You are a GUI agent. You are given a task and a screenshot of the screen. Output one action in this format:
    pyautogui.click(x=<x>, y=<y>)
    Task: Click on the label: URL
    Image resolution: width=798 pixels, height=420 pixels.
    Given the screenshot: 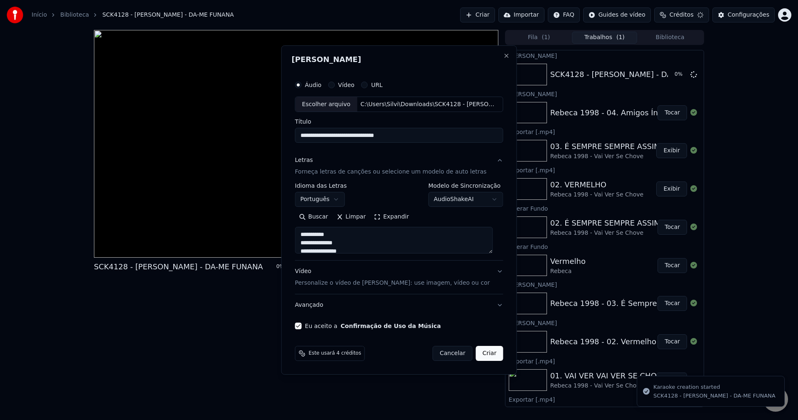 What is the action you would take?
    pyautogui.click(x=377, y=85)
    